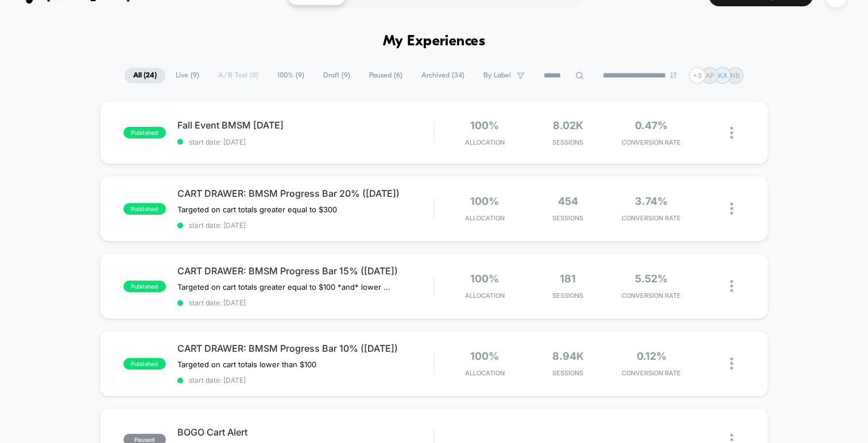 This screenshot has width=868, height=443. I want to click on p: KA, so click(723, 75).